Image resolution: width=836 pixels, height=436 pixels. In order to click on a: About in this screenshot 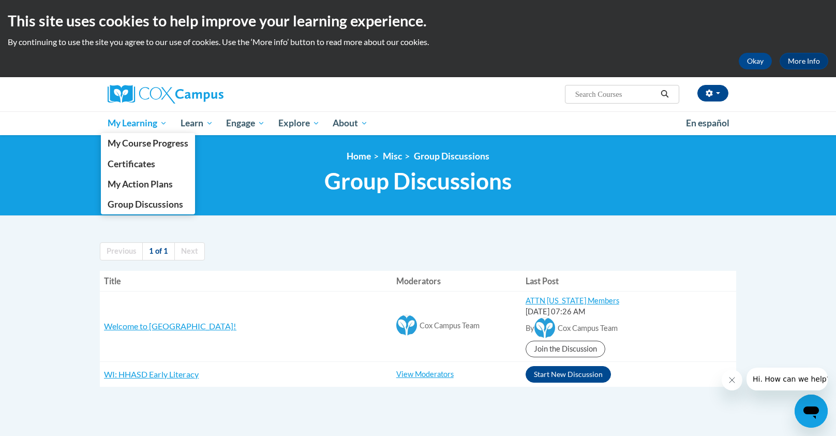, I will do `click(351, 123)`.